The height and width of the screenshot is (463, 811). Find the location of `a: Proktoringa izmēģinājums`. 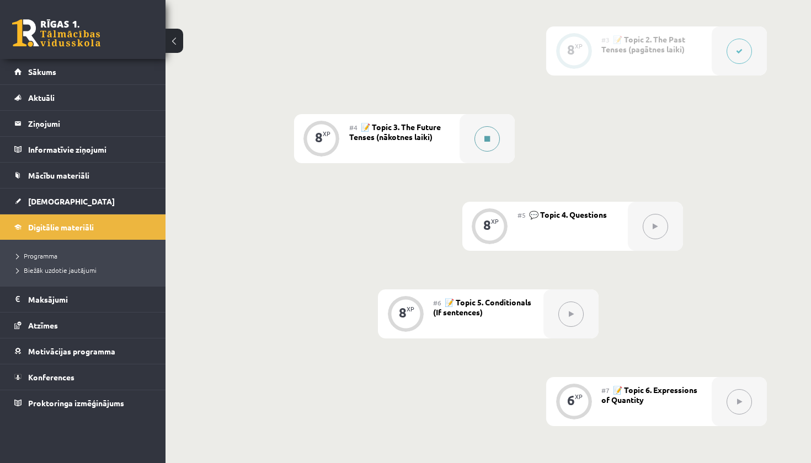

a: Proktoringa izmēģinājums is located at coordinates (83, 403).